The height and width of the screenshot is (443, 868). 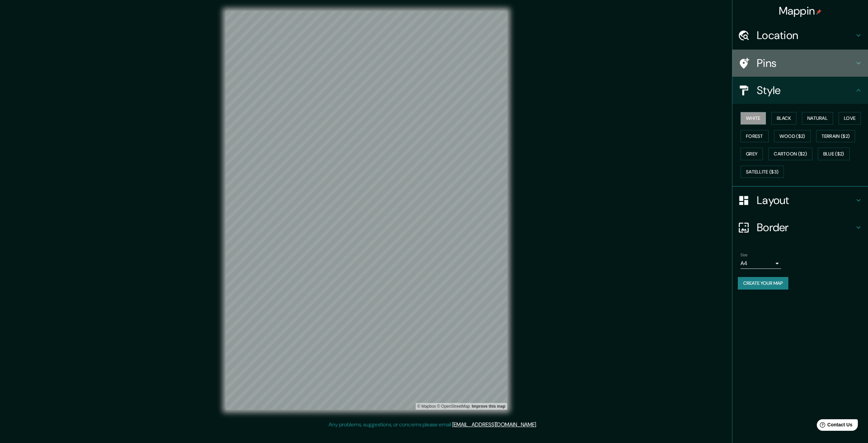 What do you see at coordinates (743, 255) in the screenshot?
I see `label: Size` at bounding box center [743, 255].